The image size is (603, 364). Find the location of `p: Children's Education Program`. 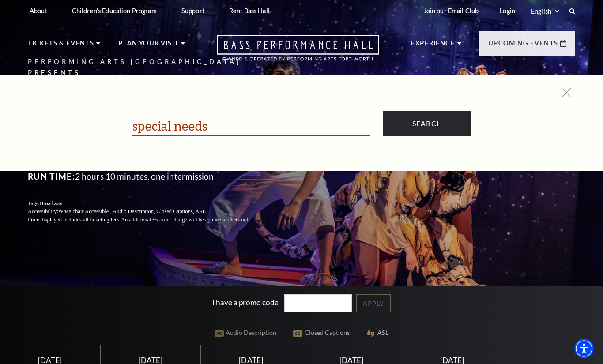

p: Children's Education Program is located at coordinates (115, 11).